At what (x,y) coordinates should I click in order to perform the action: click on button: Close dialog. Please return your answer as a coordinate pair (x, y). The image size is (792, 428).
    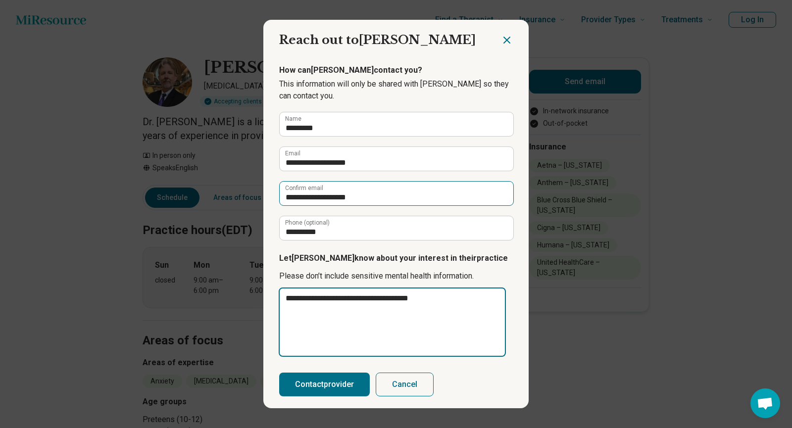
    Looking at the image, I should click on (507, 40).